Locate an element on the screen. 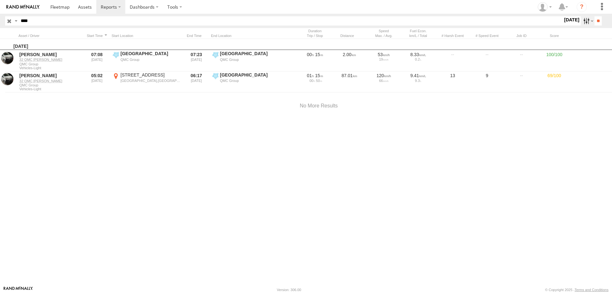 The image size is (612, 293). span: 50 is located at coordinates (319, 81).